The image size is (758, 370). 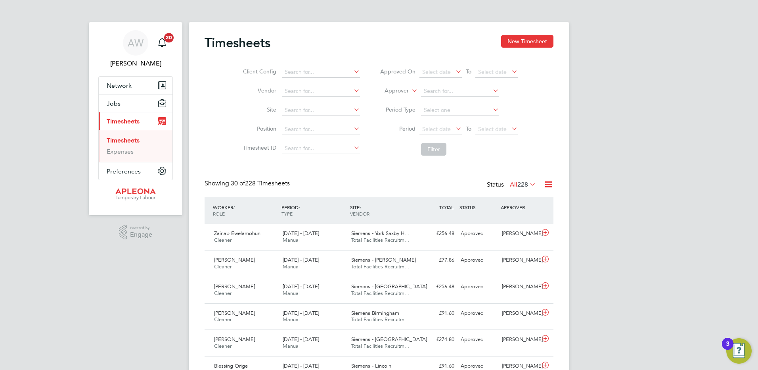 I want to click on div: £77.86, so click(x=437, y=260).